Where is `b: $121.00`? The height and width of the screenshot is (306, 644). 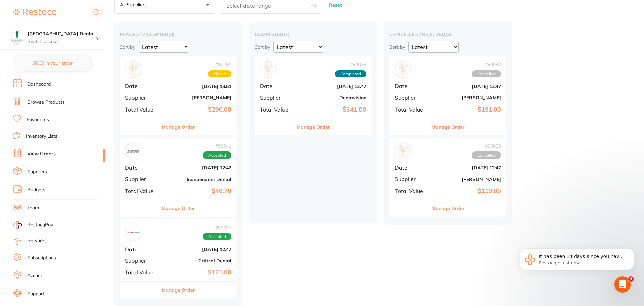
b: $121.00 is located at coordinates (198, 273).